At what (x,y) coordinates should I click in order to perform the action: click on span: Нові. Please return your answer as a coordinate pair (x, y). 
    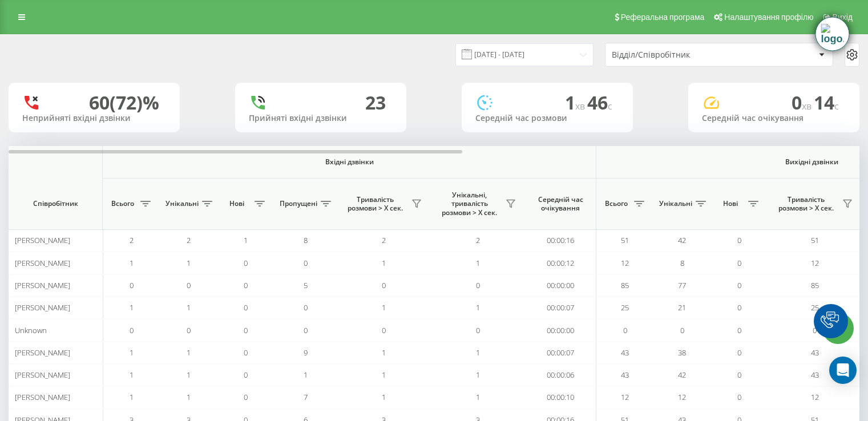
    Looking at the image, I should click on (237, 204).